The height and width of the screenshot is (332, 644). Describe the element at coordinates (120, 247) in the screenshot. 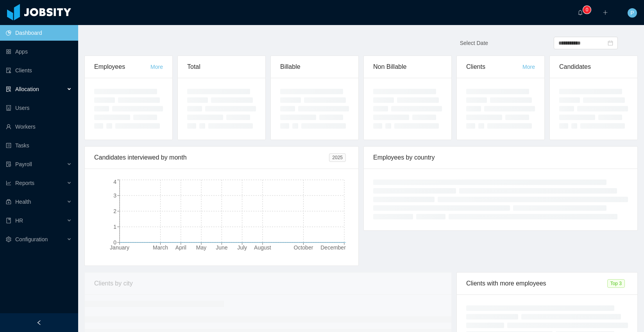

I see `tspan: January` at that location.